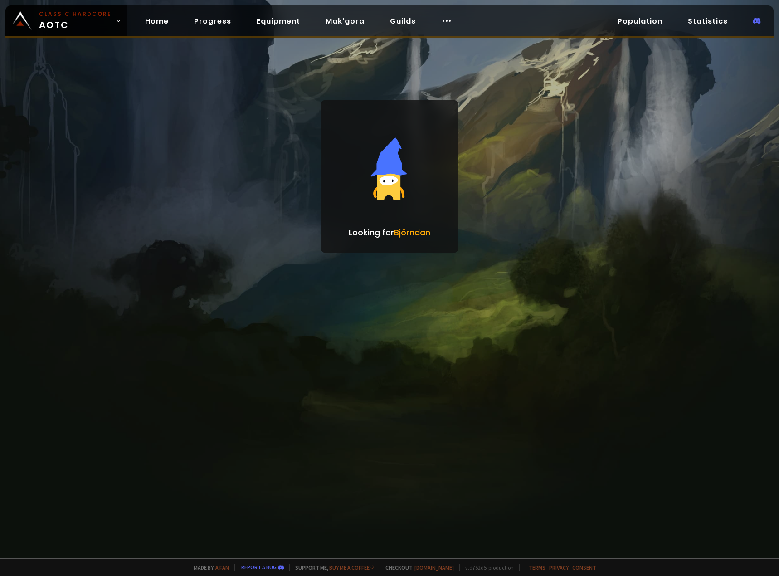 This screenshot has width=779, height=576. Describe the element at coordinates (584, 568) in the screenshot. I see `a: Consent` at that location.